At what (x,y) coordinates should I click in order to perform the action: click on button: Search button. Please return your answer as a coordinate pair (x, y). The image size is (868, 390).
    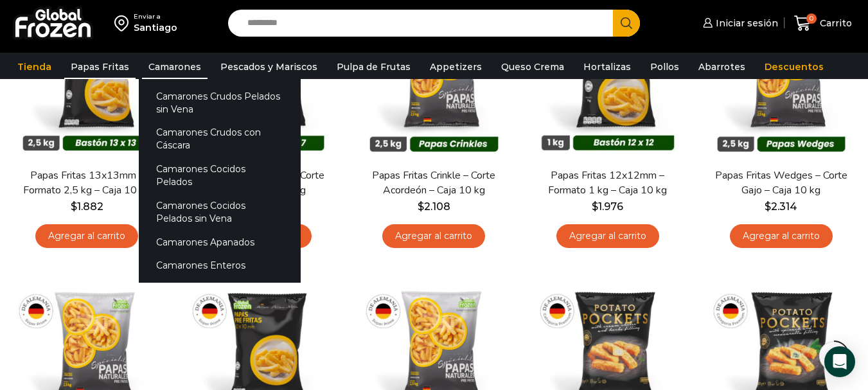
    Looking at the image, I should click on (627, 23).